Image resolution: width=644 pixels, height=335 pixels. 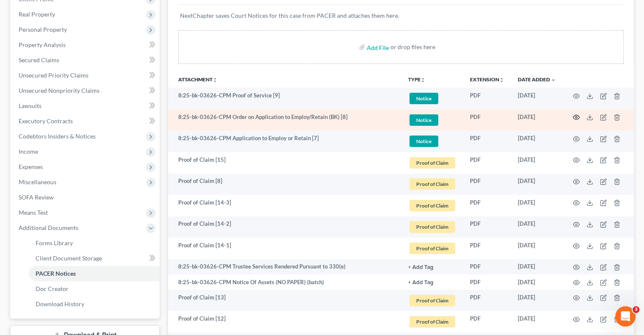 I want to click on td: 8:25-bk-03626-CPM Proof of Service [9], so click(x=285, y=99).